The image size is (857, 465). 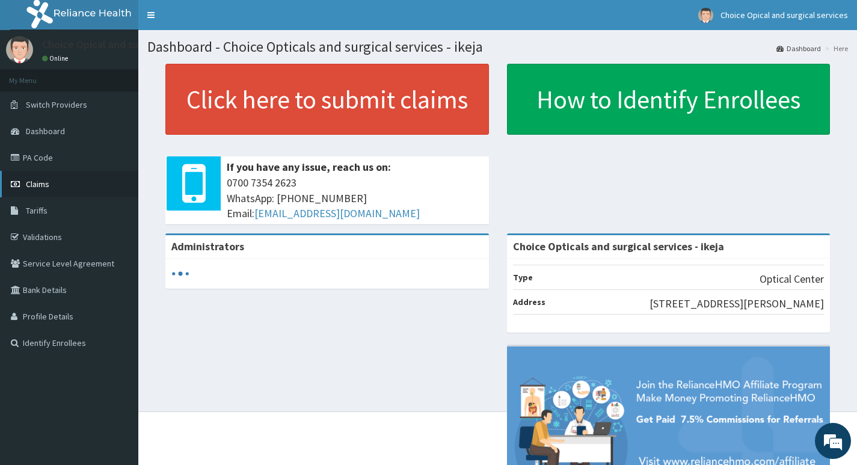 I want to click on span: Switch Providers, so click(x=57, y=105).